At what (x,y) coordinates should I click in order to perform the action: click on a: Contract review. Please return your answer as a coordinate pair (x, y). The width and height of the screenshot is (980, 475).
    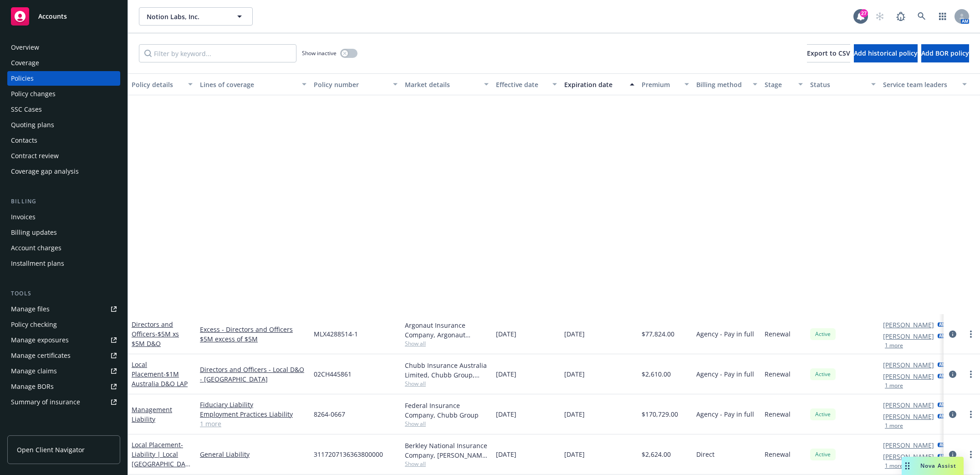
    Looking at the image, I should click on (64, 155).